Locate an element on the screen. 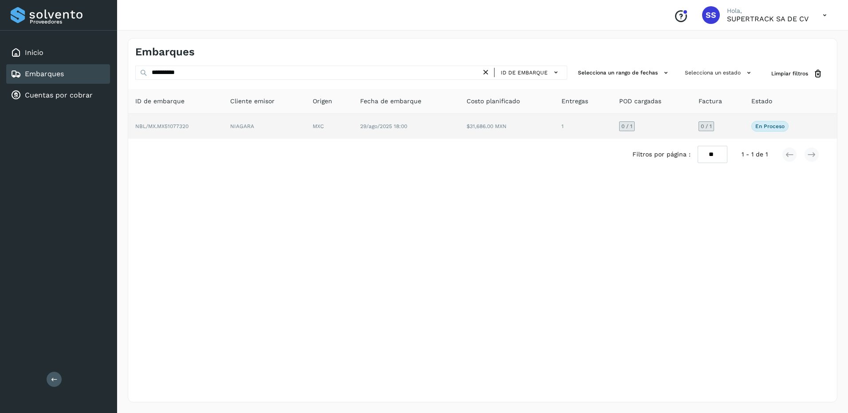 The width and height of the screenshot is (848, 413). p: Hola, is located at coordinates (768, 11).